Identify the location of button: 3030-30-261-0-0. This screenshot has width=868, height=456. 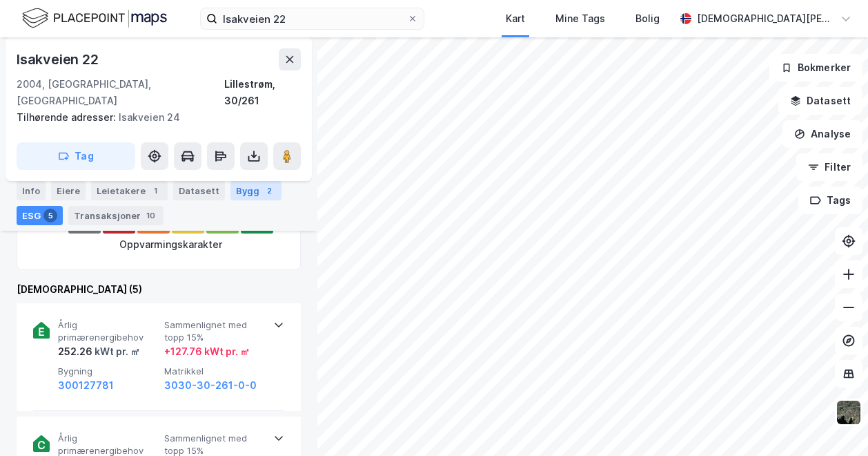
(210, 385).